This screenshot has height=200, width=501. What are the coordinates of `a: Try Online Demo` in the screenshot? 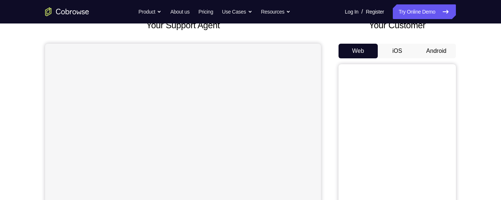 It's located at (425, 12).